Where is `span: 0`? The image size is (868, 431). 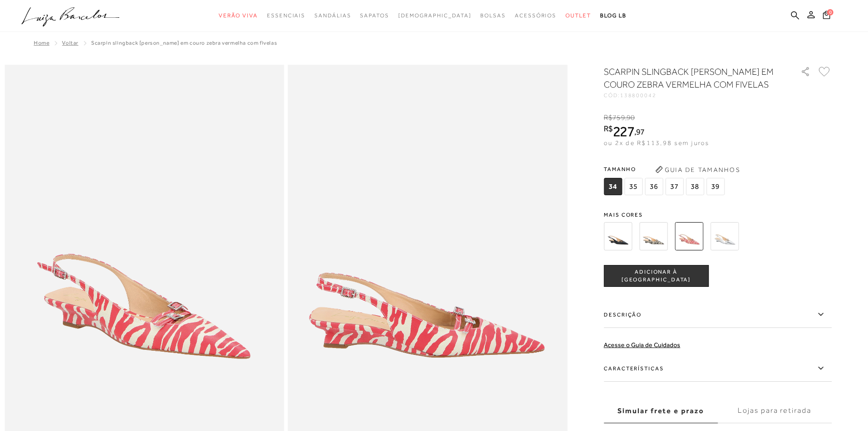
span: 0 is located at coordinates (830, 13).